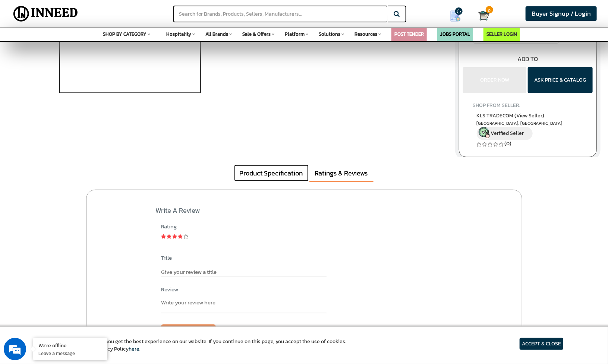 This screenshot has width=608, height=364. I want to click on a: 2, so click(169, 237).